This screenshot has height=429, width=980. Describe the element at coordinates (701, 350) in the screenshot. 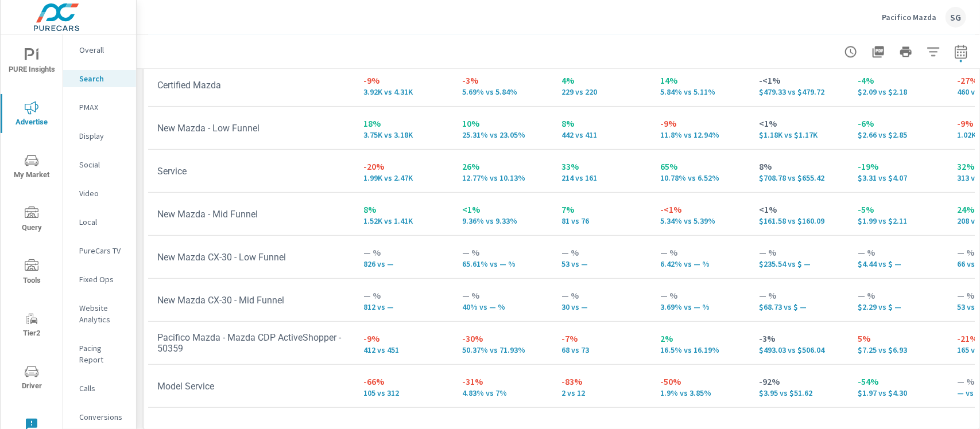

I see `p: 16.5% vs 16.19%` at that location.